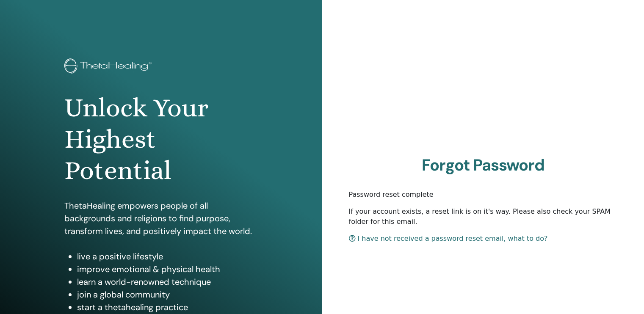  I want to click on li: improve emotional & physical health, so click(167, 269).